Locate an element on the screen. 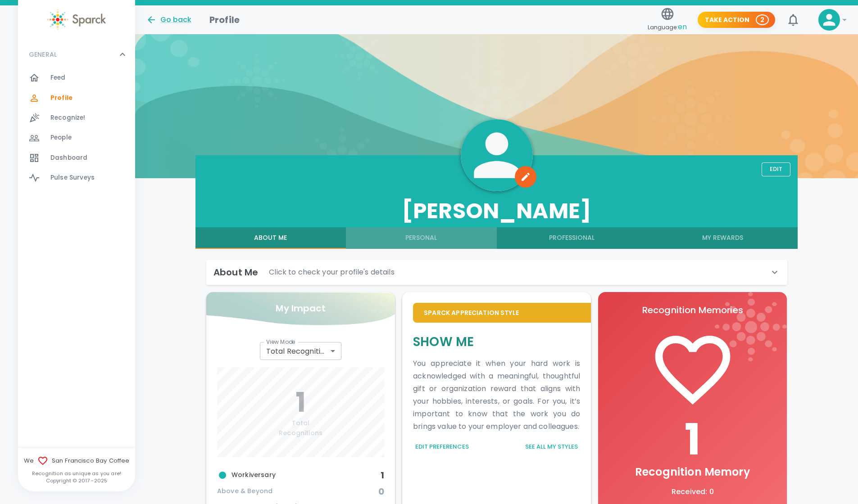 The image size is (858, 504). span: en is located at coordinates (683, 26).